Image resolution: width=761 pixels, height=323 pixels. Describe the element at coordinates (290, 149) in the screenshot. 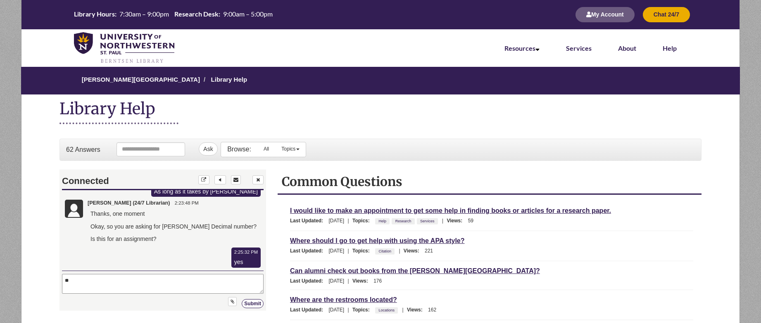

I see `a: Topics` at that location.